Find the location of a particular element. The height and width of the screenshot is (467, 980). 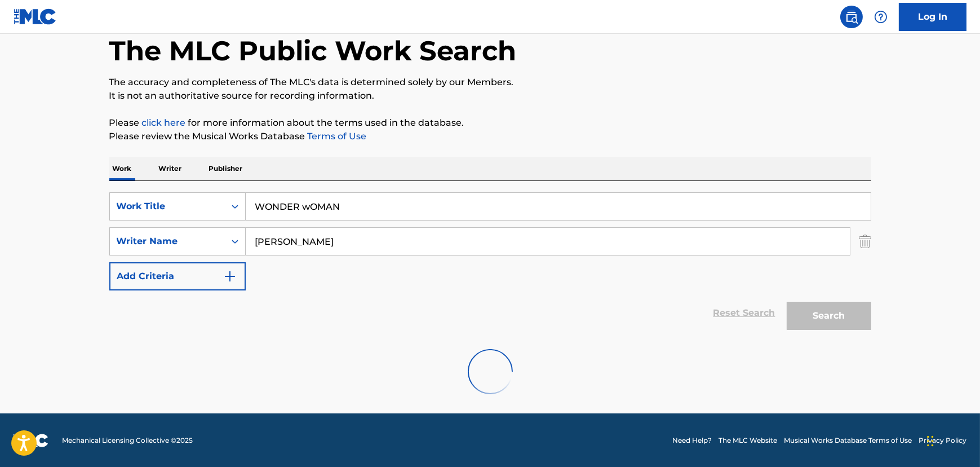

a: Privacy Policy is located at coordinates (942, 441).